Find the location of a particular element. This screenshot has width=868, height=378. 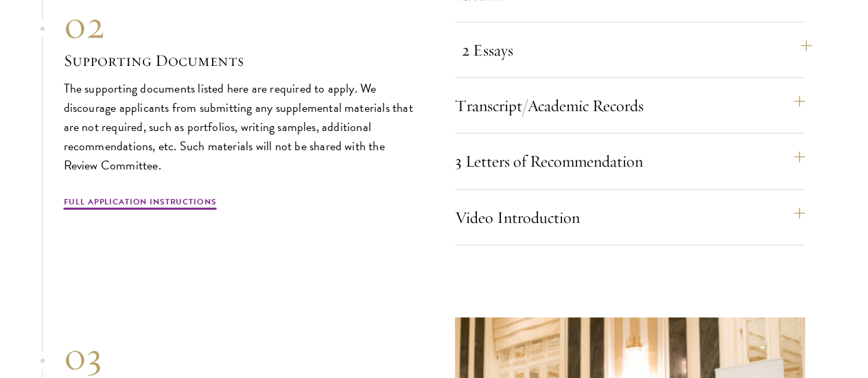

div: 02 is located at coordinates (239, 24).